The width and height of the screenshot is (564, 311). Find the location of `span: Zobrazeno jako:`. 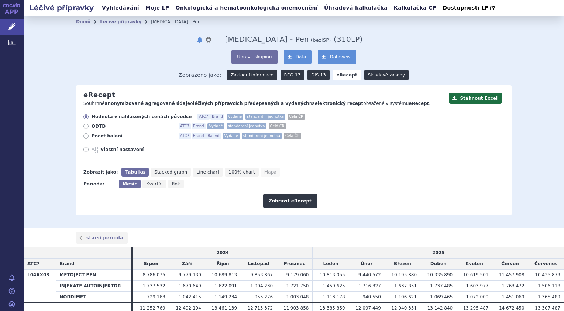

span: Zobrazeno jako: is located at coordinates (200, 75).